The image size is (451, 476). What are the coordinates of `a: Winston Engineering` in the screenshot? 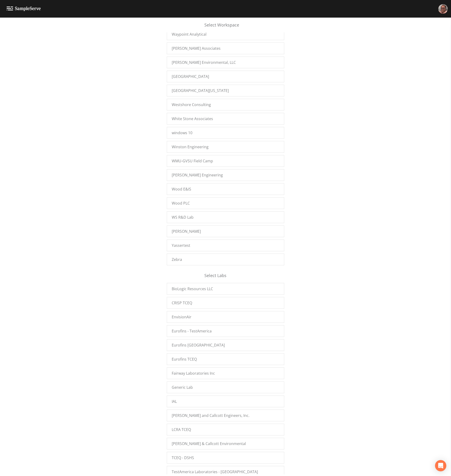 It's located at (226, 147).